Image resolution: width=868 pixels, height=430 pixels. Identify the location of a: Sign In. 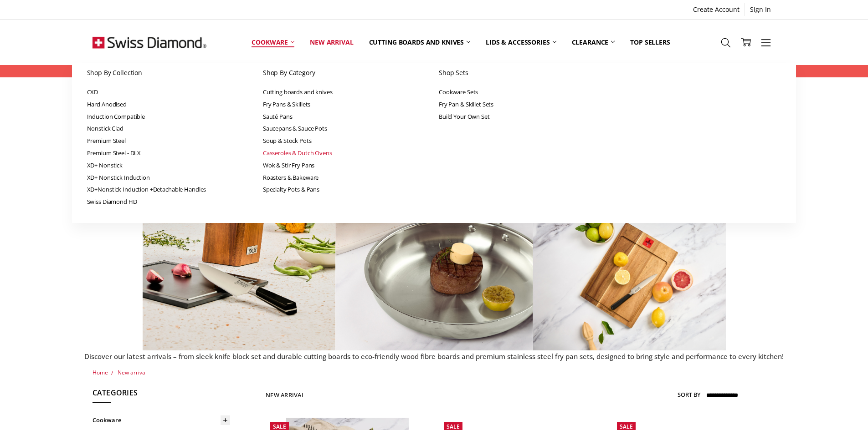
(760, 9).